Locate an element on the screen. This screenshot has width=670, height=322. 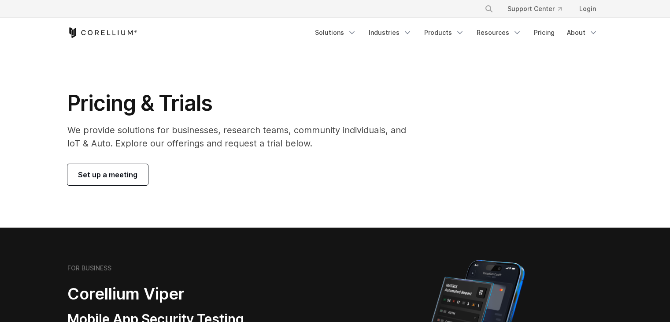
a: About is located at coordinates (582, 33).